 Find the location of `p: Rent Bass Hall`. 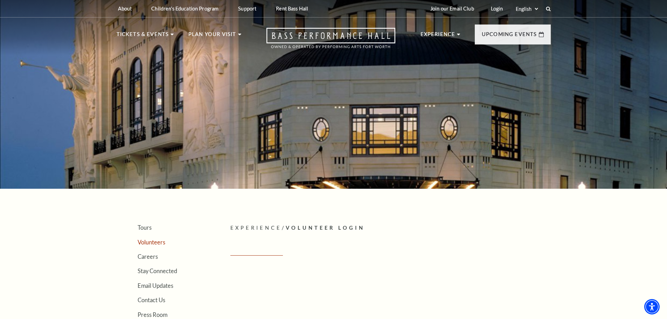

p: Rent Bass Hall is located at coordinates (292, 8).